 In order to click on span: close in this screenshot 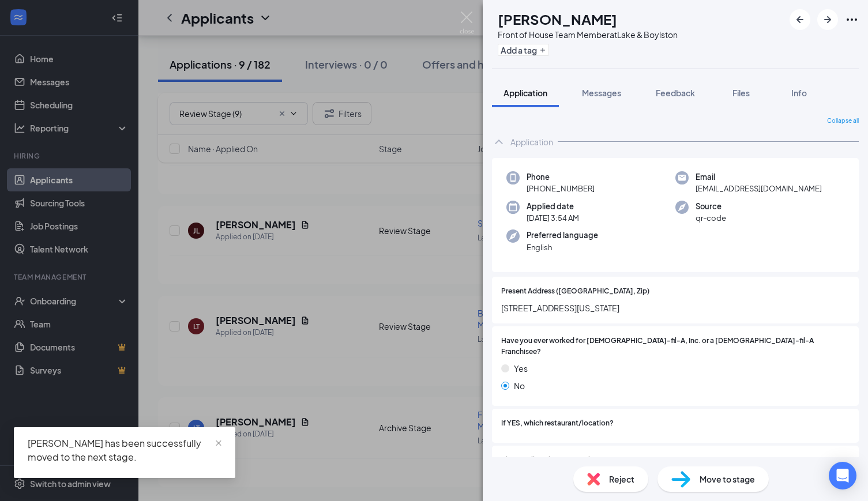, I will do `click(218, 444)`.